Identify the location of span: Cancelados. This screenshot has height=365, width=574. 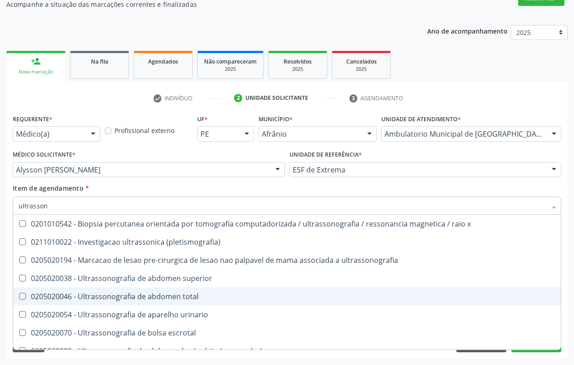
(361, 61).